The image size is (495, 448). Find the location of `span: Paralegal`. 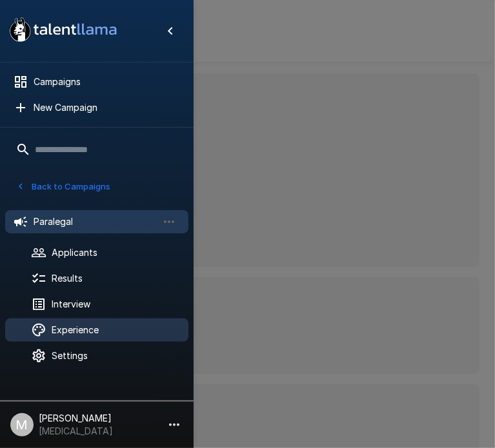

span: Paralegal is located at coordinates (95, 222).